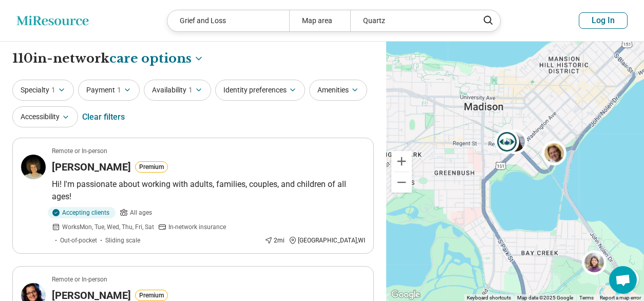 This screenshot has height=301, width=644. Describe the element at coordinates (82, 212) in the screenshot. I see `div: Accepting clients` at that location.